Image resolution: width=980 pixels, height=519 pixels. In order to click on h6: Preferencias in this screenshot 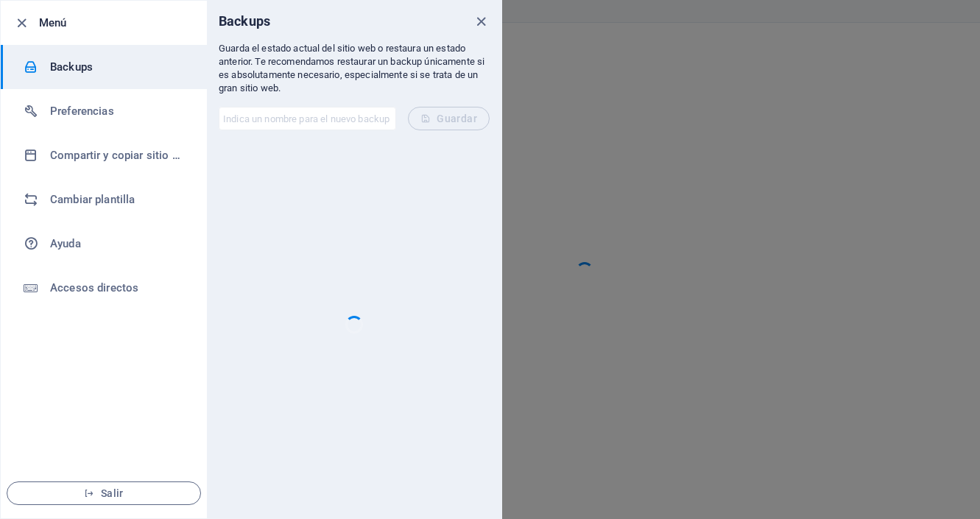, I will do `click(118, 112)`.